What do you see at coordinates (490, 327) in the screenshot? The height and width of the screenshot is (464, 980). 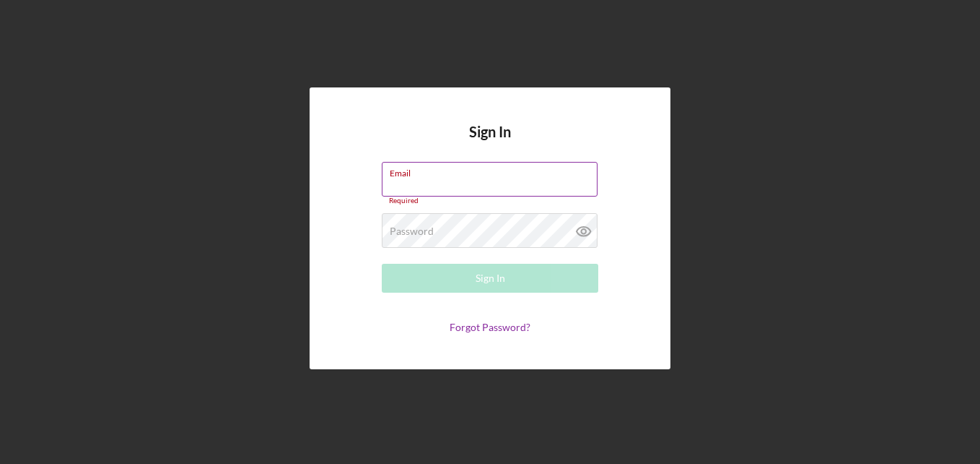 I see `a: Forgot Password?` at bounding box center [490, 327].